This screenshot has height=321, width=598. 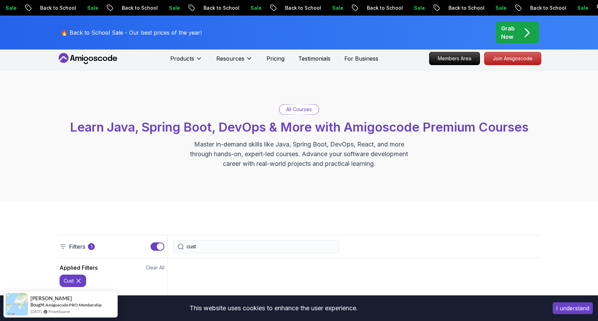 I want to click on p: All Courses, so click(x=299, y=109).